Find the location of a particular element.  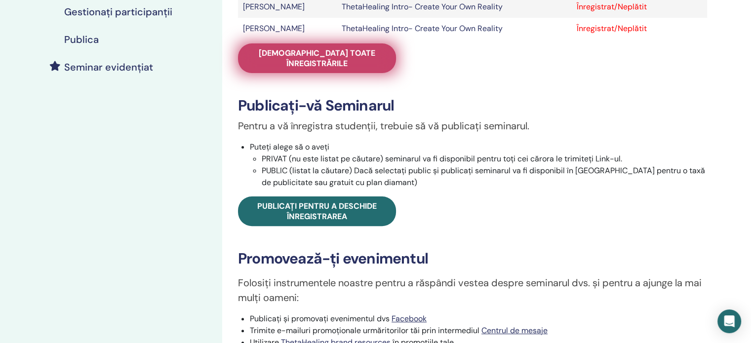

a: Facebook is located at coordinates (409, 319).